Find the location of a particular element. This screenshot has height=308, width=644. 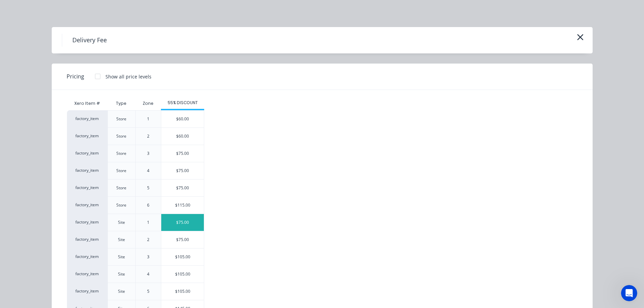

div: Show all price levels is located at coordinates (128, 76).